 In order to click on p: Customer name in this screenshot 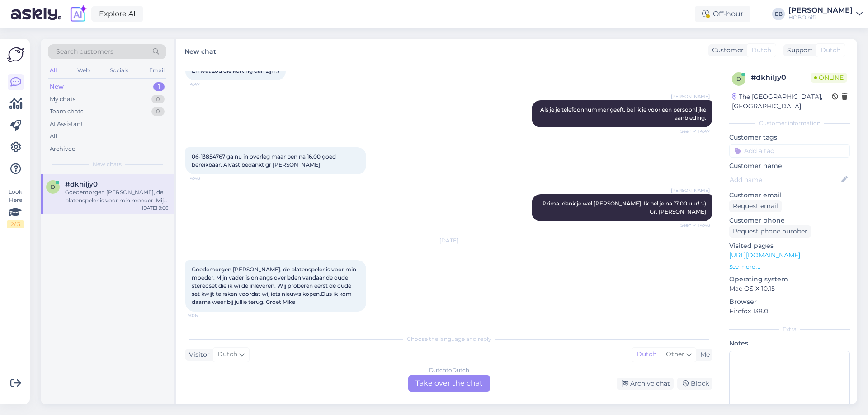, I will do `click(790, 166)`.